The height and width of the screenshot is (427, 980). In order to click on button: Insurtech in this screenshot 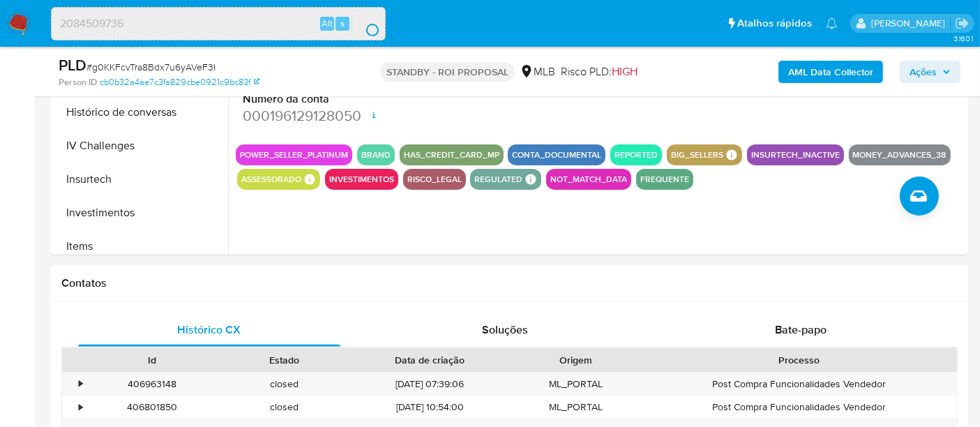, I will do `click(141, 180)`.